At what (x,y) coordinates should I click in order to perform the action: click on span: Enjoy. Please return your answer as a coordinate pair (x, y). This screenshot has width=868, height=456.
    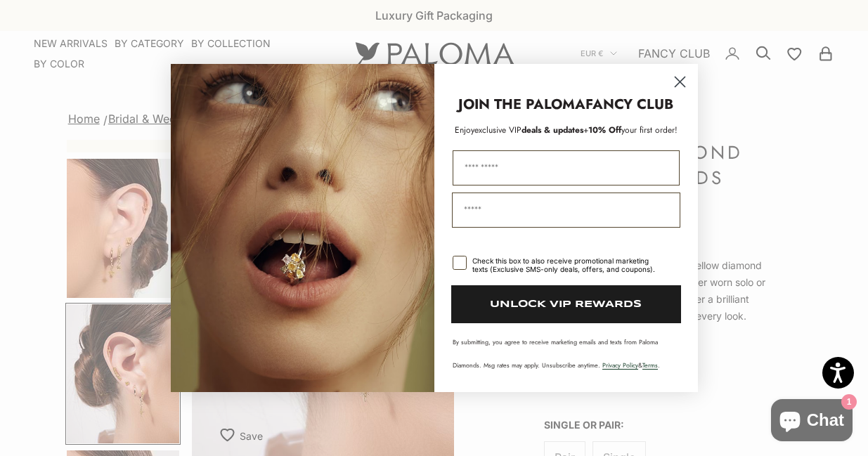
    Looking at the image, I should click on (464, 130).